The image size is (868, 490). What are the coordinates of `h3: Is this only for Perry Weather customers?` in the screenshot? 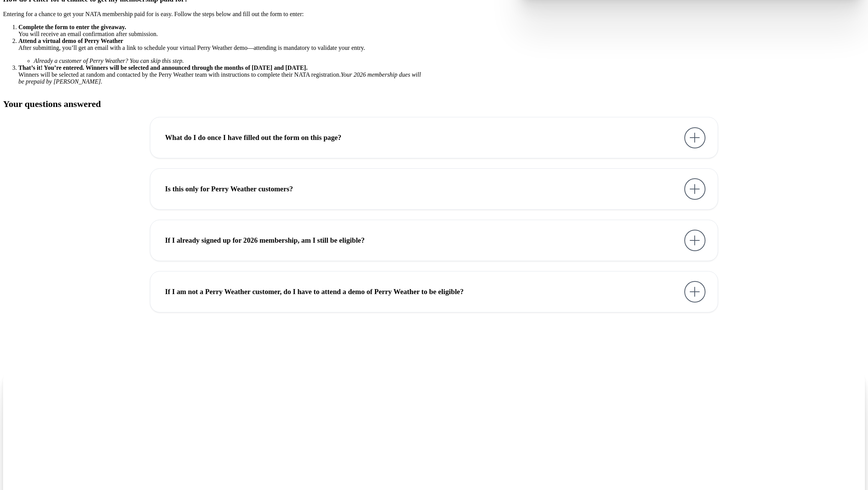 It's located at (421, 189).